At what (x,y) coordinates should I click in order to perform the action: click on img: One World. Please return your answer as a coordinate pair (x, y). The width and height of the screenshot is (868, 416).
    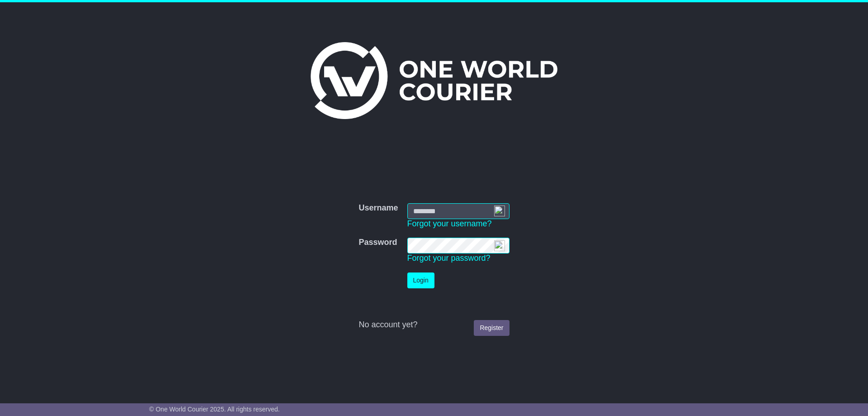
    Looking at the image, I should click on (434, 81).